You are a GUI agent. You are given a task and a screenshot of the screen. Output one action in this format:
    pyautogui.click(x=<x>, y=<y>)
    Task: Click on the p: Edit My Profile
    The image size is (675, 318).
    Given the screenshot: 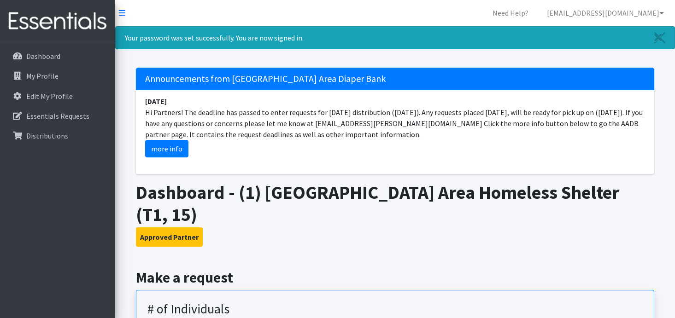 What is the action you would take?
    pyautogui.click(x=49, y=96)
    